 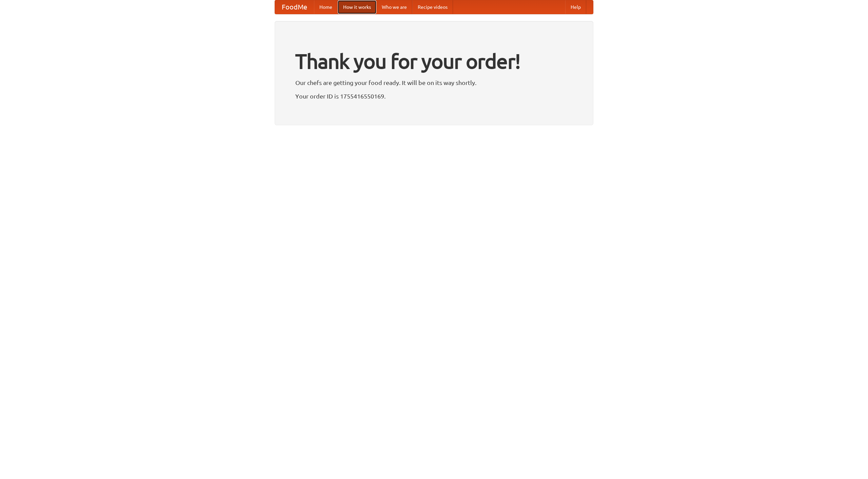 I want to click on a: Home, so click(x=326, y=7).